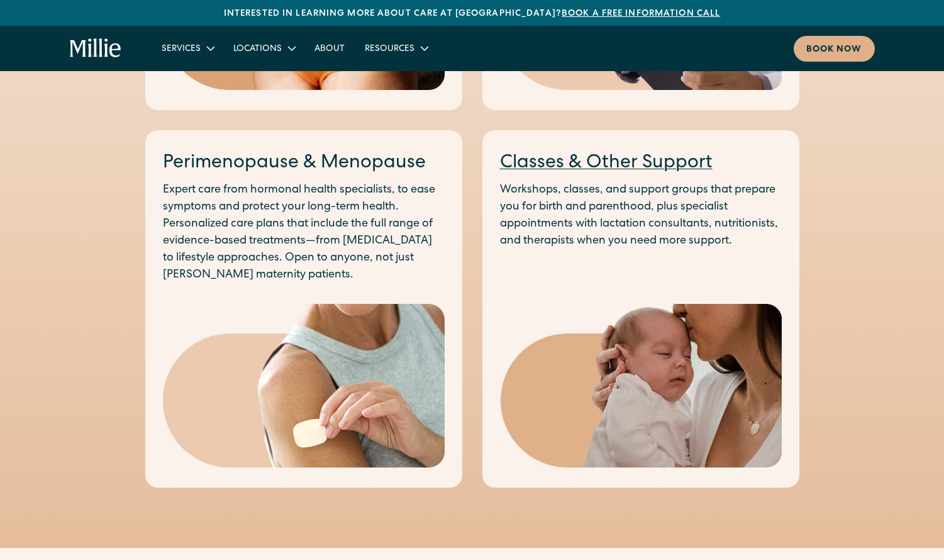  Describe the element at coordinates (641, 215) in the screenshot. I see `p: Workshops, classes, and support groups that prepare you for birth and parenthood, plus specialist...` at that location.